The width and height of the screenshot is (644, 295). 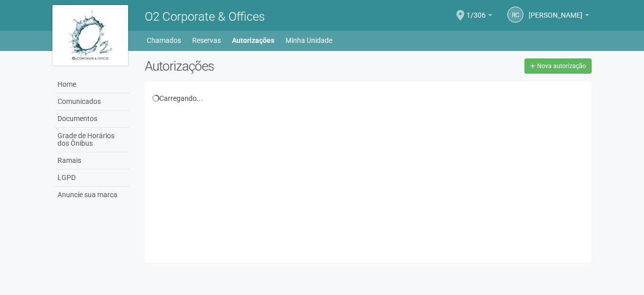 I want to click on a: Ramais, so click(x=92, y=161).